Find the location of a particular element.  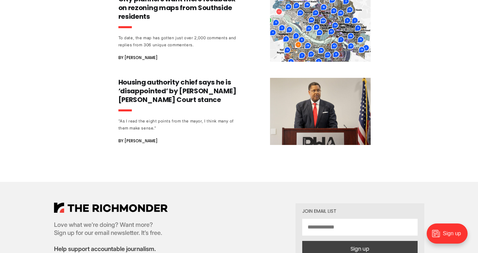

div: "As I read the eight points from the mayor, I think many of them make sense." is located at coordinates (181, 125).